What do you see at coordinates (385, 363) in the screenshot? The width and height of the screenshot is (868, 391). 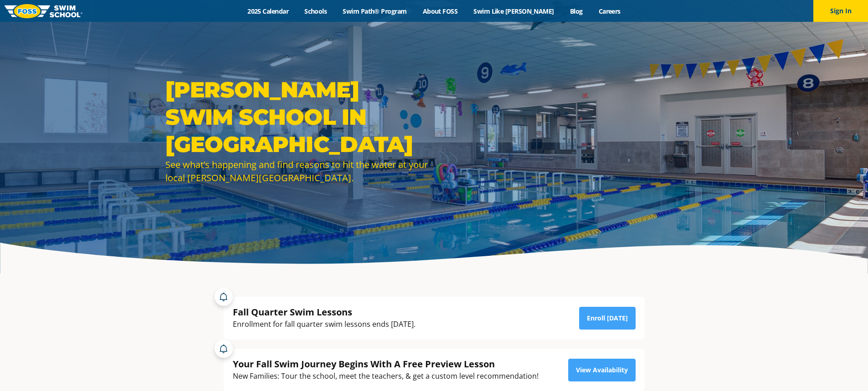 I see `div: Your Fall Swim Journey Begins With A Free Preview Lesson` at bounding box center [385, 363].